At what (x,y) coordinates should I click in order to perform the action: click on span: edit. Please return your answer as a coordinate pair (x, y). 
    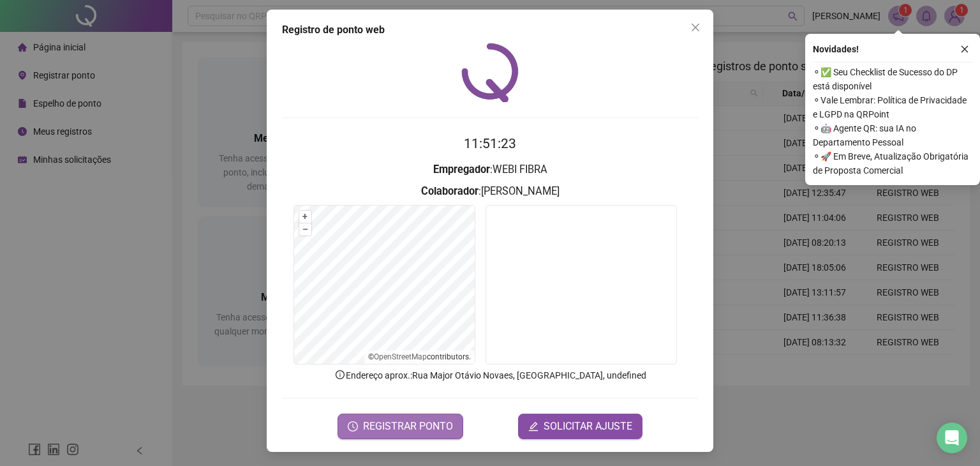
    Looking at the image, I should click on (533, 426).